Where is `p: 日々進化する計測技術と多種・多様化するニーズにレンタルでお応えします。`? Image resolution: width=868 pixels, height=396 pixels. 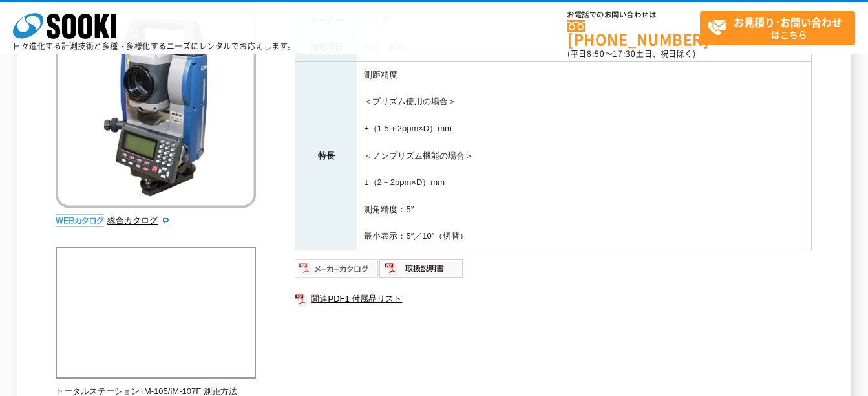 p: 日々進化する計測技術と多種・多様化するニーズにレンタルでお応えします。 is located at coordinates (155, 46).